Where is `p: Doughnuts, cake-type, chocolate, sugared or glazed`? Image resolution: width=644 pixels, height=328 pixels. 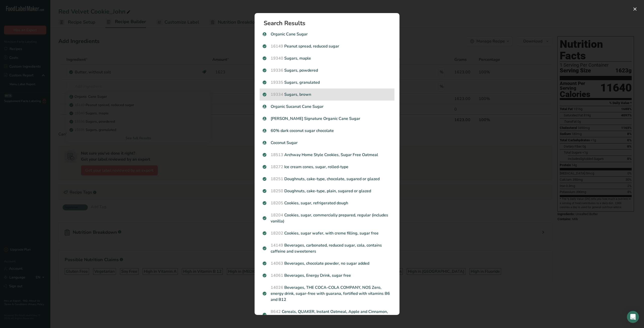
p: Doughnuts, cake-type, chocolate, sugared or glazed is located at coordinates (327, 179).